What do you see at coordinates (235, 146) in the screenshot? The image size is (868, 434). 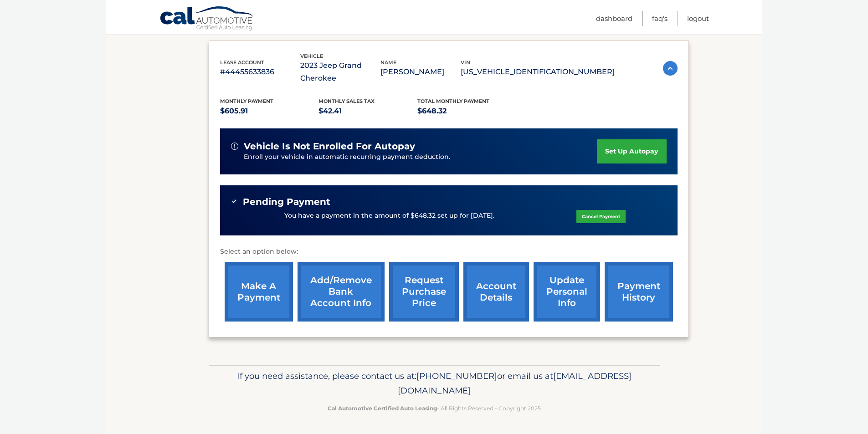 I see `img: alert-white.svg` at bounding box center [235, 146].